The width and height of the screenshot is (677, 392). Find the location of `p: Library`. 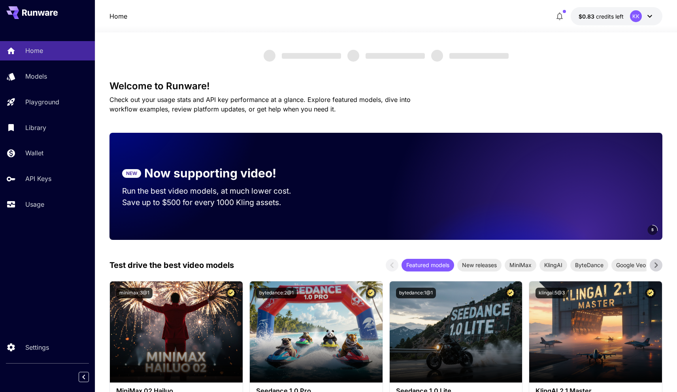

p: Library is located at coordinates (36, 128).